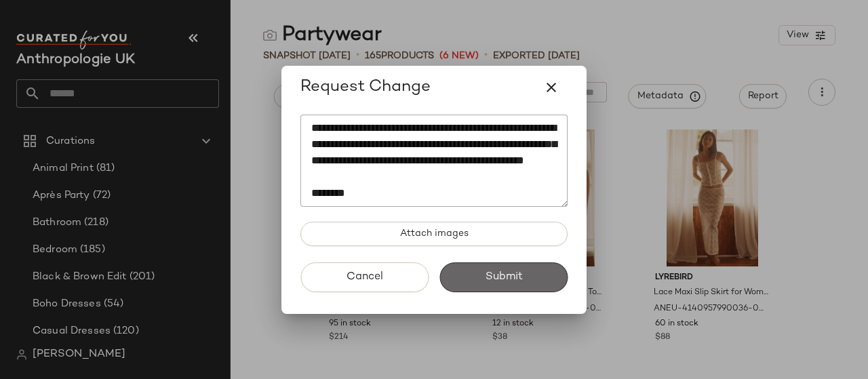  I want to click on button: Submit, so click(503, 278).